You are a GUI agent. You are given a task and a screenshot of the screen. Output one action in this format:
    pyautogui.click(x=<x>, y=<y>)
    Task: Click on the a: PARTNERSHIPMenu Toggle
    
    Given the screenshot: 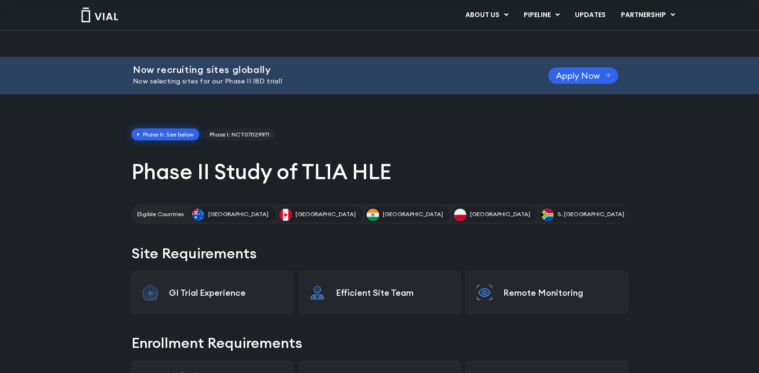 What is the action you would take?
    pyautogui.click(x=648, y=15)
    